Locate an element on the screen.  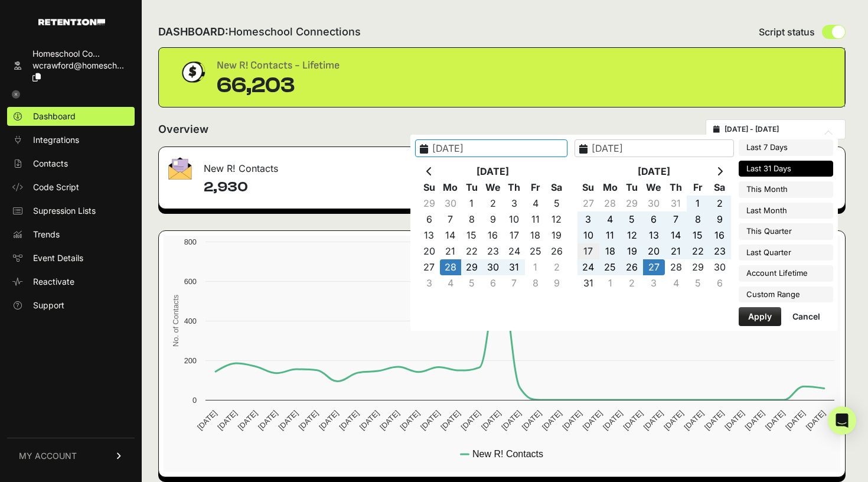
a: Homeschool Co... wcrawford@homesch... is located at coordinates (71, 66).